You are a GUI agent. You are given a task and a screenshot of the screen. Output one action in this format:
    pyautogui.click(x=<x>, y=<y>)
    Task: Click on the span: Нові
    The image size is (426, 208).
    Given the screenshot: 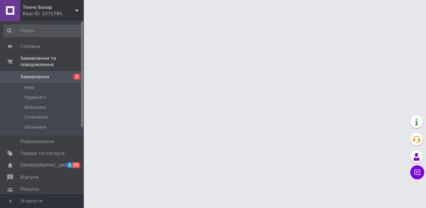 What is the action you would take?
    pyautogui.click(x=29, y=88)
    